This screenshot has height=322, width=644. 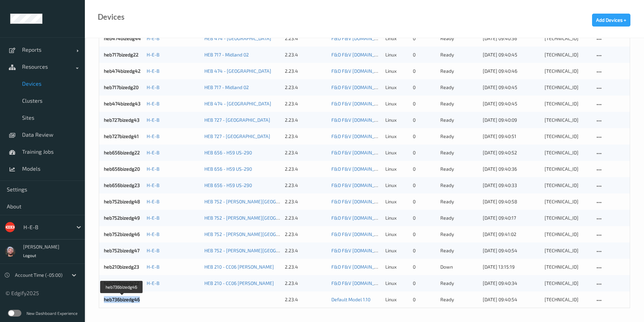 I want to click on div: Devices, so click(x=111, y=17).